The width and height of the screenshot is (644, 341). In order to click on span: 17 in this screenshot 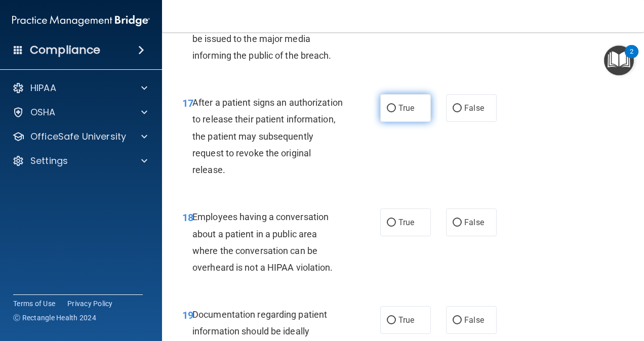, I will do `click(188, 103)`.